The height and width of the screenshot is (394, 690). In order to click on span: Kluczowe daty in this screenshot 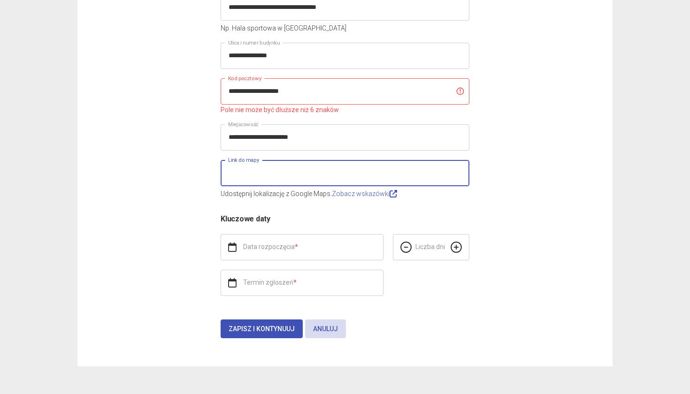, I will do `click(245, 219)`.